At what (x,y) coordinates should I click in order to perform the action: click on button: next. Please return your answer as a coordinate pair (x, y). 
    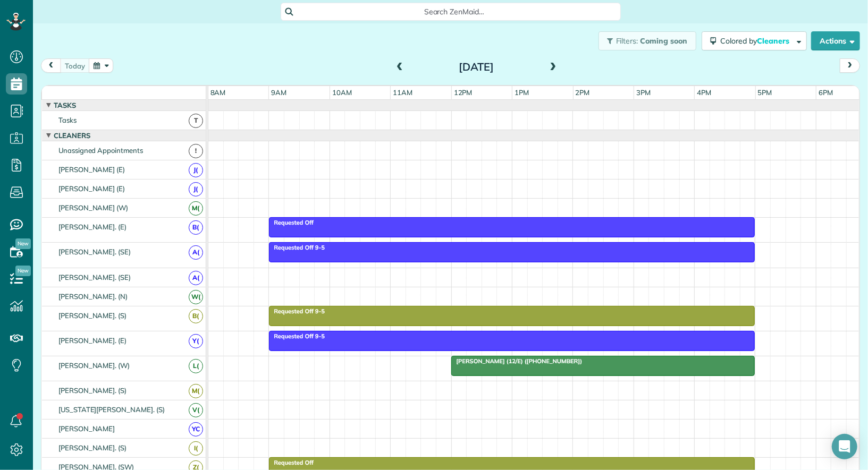
    Looking at the image, I should click on (850, 65).